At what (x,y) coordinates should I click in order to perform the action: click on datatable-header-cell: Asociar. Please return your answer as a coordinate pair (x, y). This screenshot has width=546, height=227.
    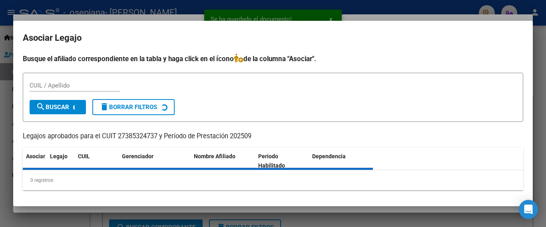
    Looking at the image, I should click on (35, 161).